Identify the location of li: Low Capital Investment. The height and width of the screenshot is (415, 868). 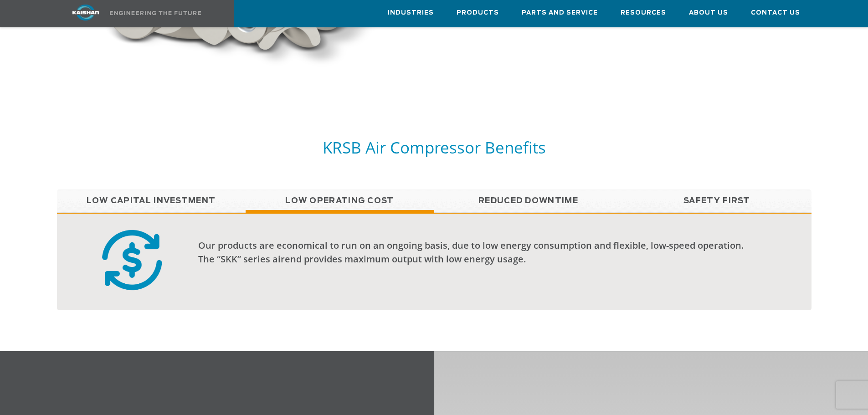
(151, 201).